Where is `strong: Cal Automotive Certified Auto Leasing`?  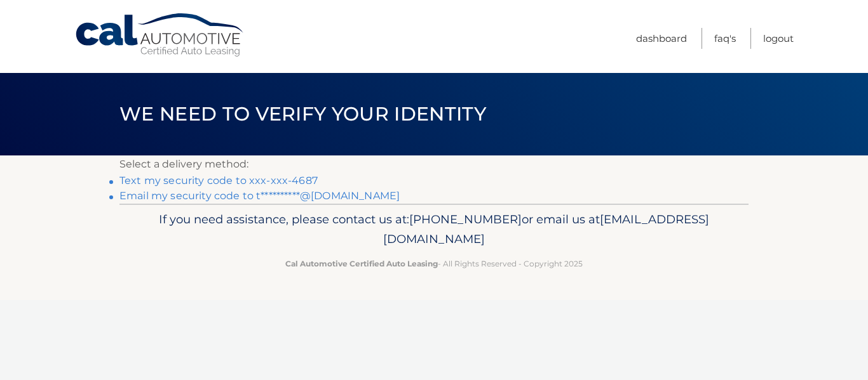 strong: Cal Automotive Certified Auto Leasing is located at coordinates (362, 264).